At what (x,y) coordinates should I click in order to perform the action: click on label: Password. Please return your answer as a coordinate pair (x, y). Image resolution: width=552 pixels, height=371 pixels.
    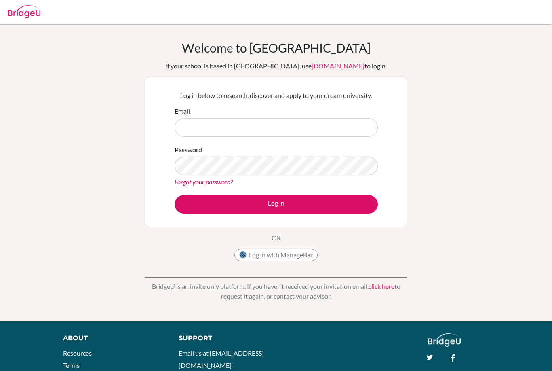
    Looking at the image, I should click on (188, 150).